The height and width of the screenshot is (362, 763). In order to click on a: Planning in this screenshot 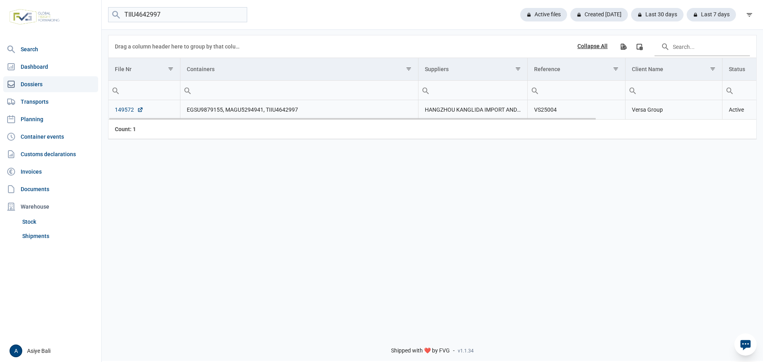, I will do `click(50, 119)`.